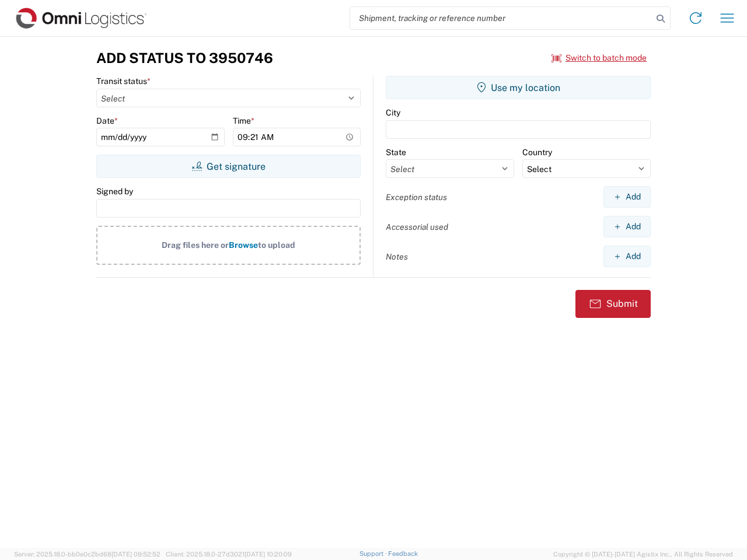  Describe the element at coordinates (393, 112) in the screenshot. I see `label: City` at that location.